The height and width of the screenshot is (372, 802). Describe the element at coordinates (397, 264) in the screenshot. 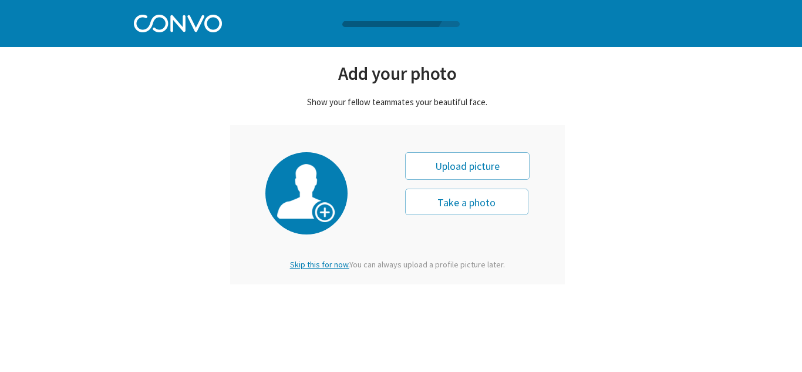

I see `div: You can always upload a profile picture later.` at that location.